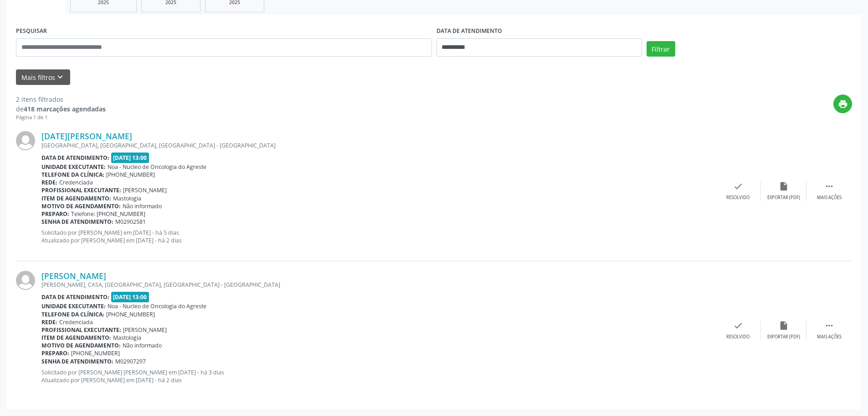  Describe the element at coordinates (469, 31) in the screenshot. I see `label: DATA DE ATENDIMENTO` at that location.